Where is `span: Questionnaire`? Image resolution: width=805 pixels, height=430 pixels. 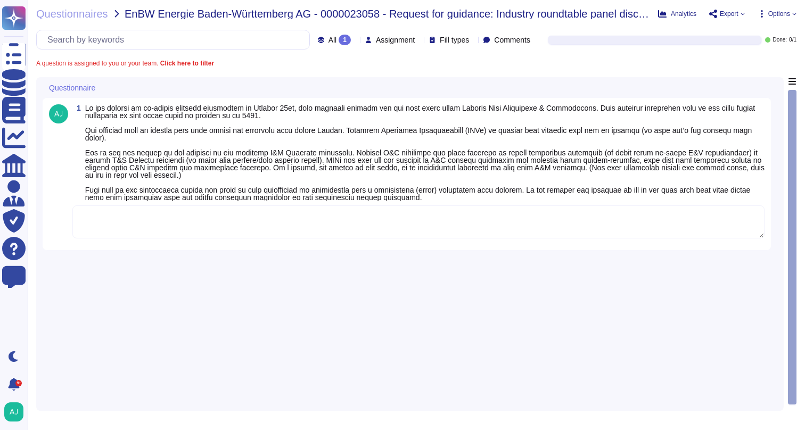 span: Questionnaire is located at coordinates (72, 88).